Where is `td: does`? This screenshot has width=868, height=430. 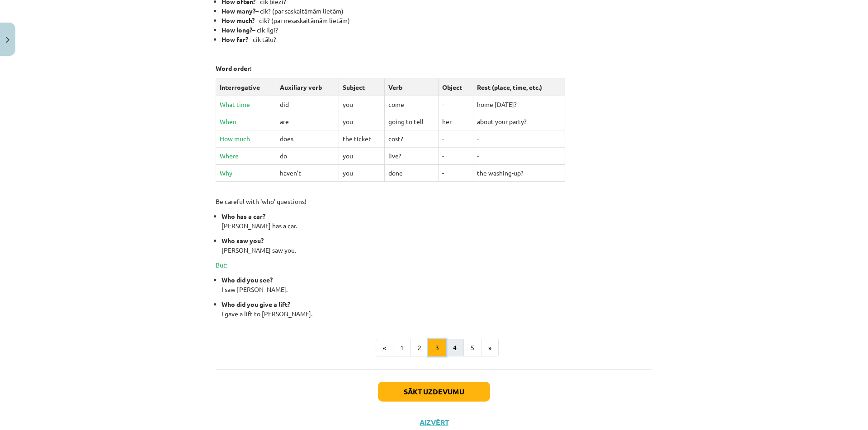 td: does is located at coordinates (307, 138).